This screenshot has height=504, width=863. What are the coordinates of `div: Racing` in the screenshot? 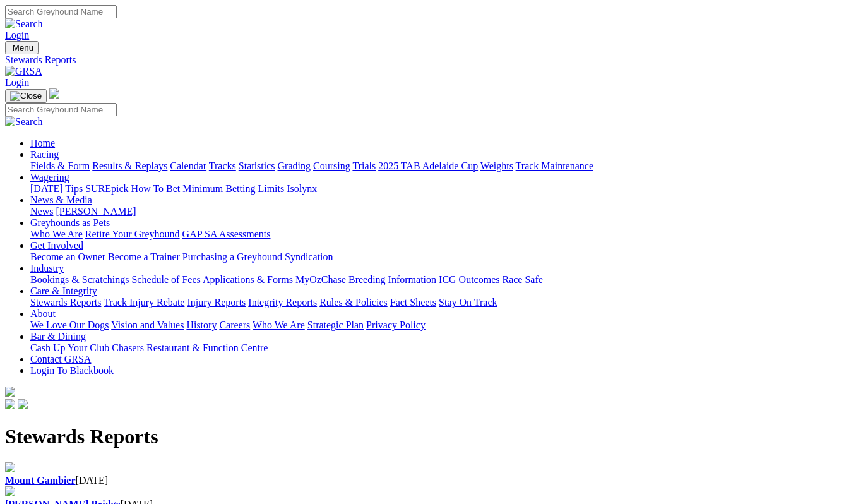 It's located at (444, 166).